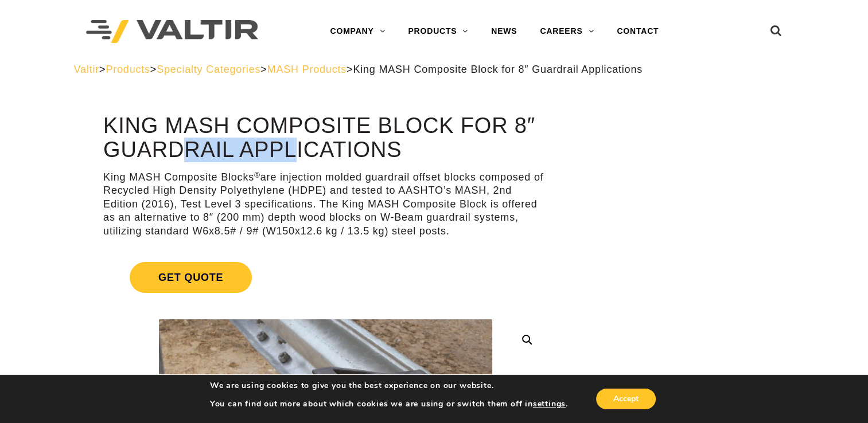 The height and width of the screenshot is (423, 868). What do you see at coordinates (498, 69) in the screenshot?
I see `span: King MASH Composite Block for 8″ Guardrail Applications` at bounding box center [498, 69].